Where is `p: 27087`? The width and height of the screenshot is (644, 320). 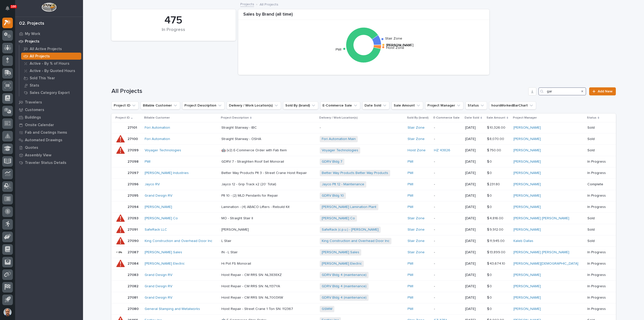 p: 27087 is located at coordinates (133, 252).